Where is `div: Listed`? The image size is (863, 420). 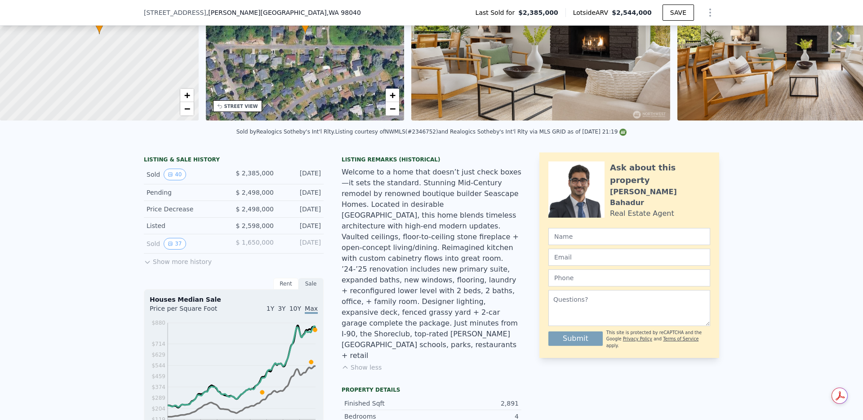
div: Listed is located at coordinates (186, 226).